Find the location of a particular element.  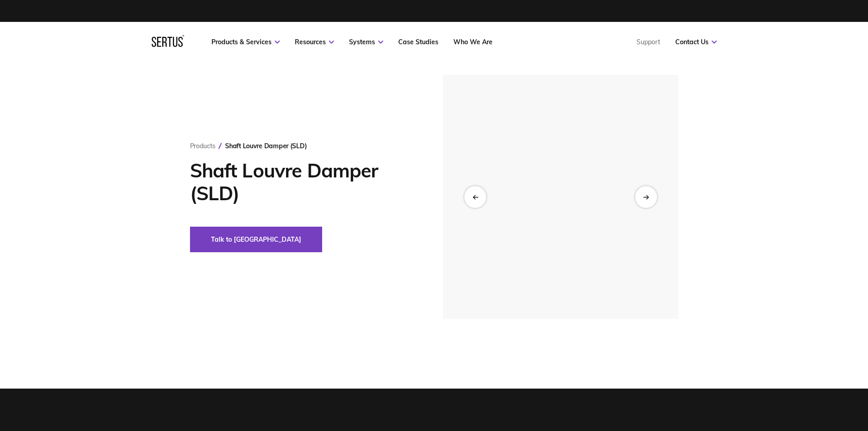

a: Case Studies is located at coordinates (418, 42).